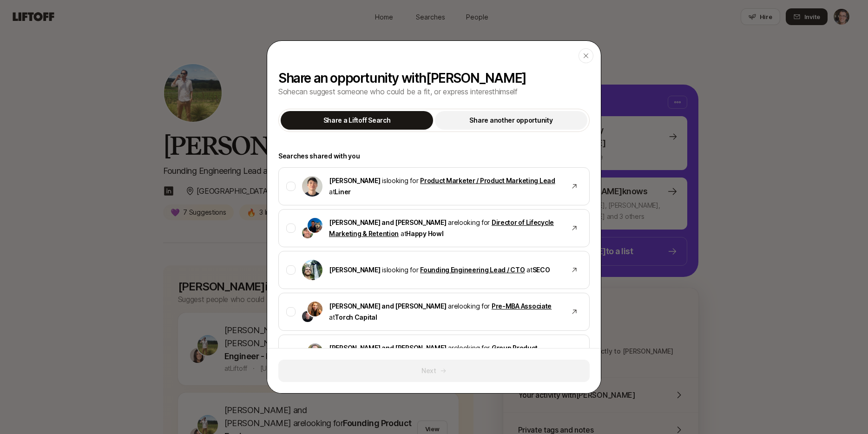 The image size is (868, 434). Describe the element at coordinates (308, 316) in the screenshot. I see `img: Christopher Harper` at that location.